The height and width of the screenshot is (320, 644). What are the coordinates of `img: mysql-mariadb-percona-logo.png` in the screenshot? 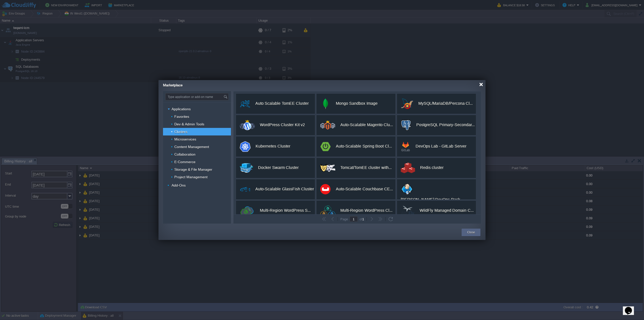 It's located at (407, 104).